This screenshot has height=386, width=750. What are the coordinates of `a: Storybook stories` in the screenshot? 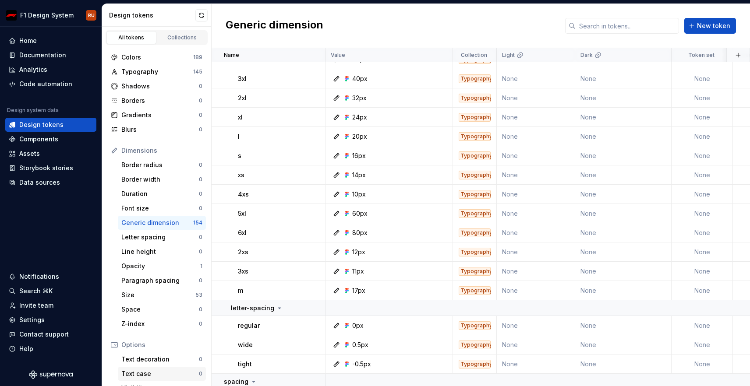 It's located at (51, 168).